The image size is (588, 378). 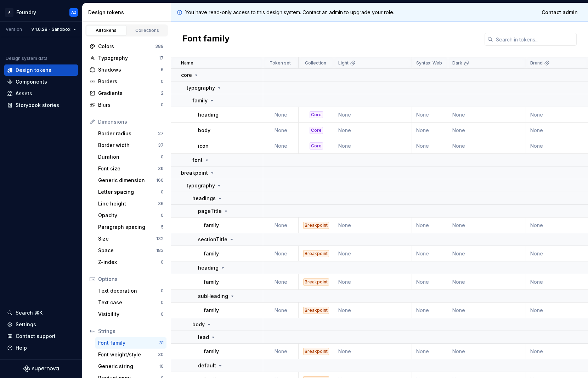 I want to click on span: Contact admin, so click(x=559, y=12).